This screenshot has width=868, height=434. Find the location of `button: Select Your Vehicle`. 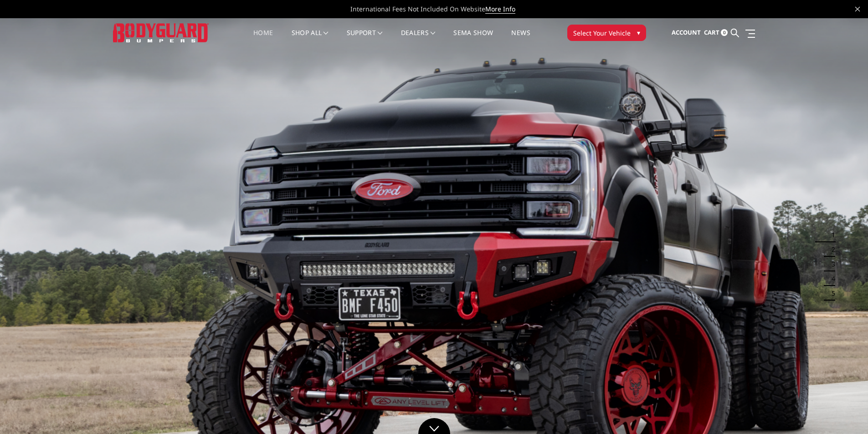

button: Select Your Vehicle is located at coordinates (606, 33).